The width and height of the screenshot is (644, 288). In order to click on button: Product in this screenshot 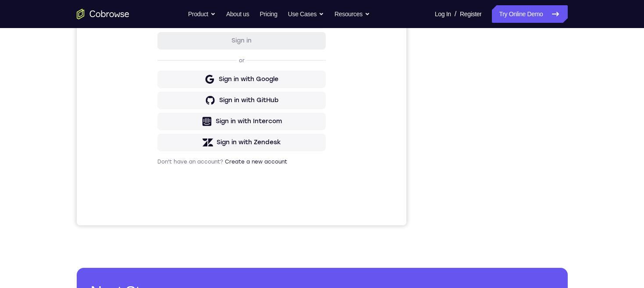, I will do `click(202, 14)`.